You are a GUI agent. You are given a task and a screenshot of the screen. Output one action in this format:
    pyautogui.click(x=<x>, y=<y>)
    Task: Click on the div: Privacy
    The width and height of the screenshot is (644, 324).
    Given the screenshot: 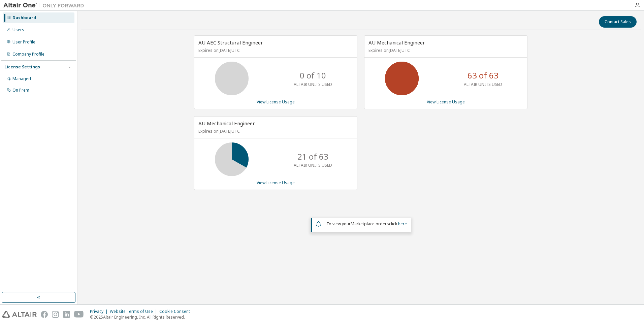 What is the action you would take?
    pyautogui.click(x=100, y=312)
    